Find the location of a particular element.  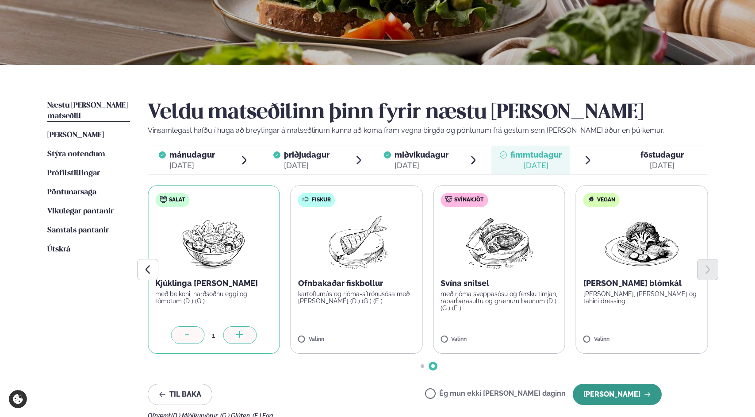

img: Vegan.svg is located at coordinates (592, 199).